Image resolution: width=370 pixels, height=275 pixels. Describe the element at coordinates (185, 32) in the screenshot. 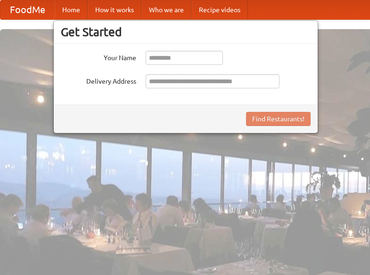

I see `h3: Get Started` at that location.